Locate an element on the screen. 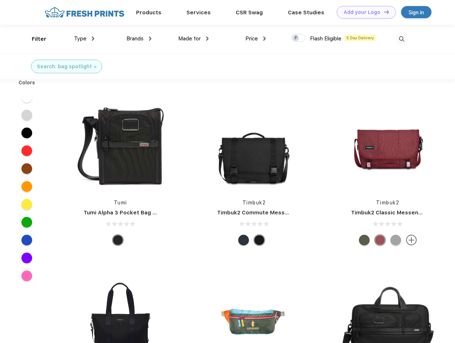  span: Brands is located at coordinates (135, 39).